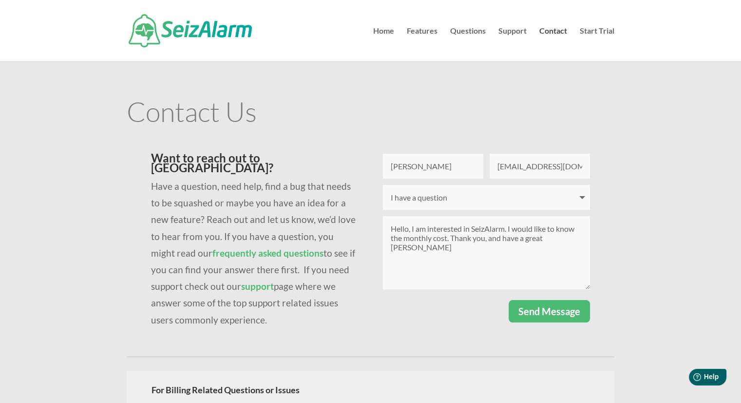  What do you see at coordinates (257, 286) in the screenshot?
I see `a: support` at bounding box center [257, 286].